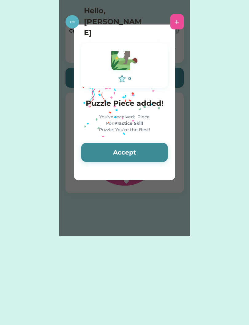  I want to click on strong: Practice Skill, so click(128, 123).